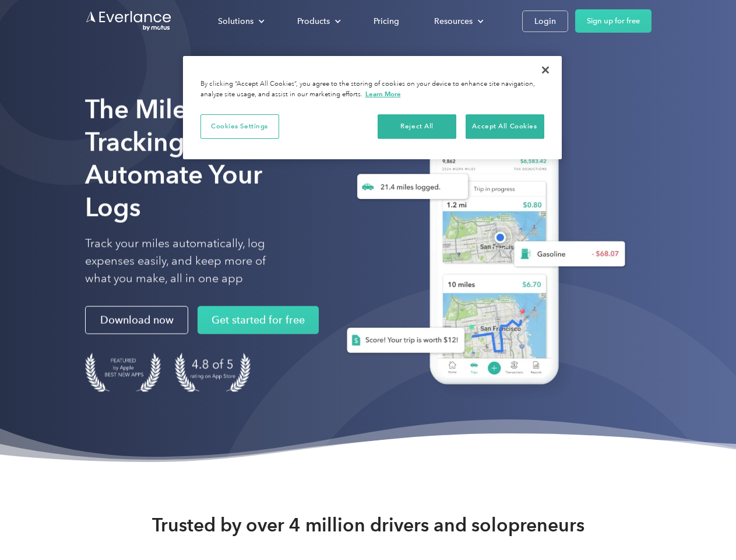  What do you see at coordinates (386, 21) in the screenshot?
I see `div: Pricing` at bounding box center [386, 21].